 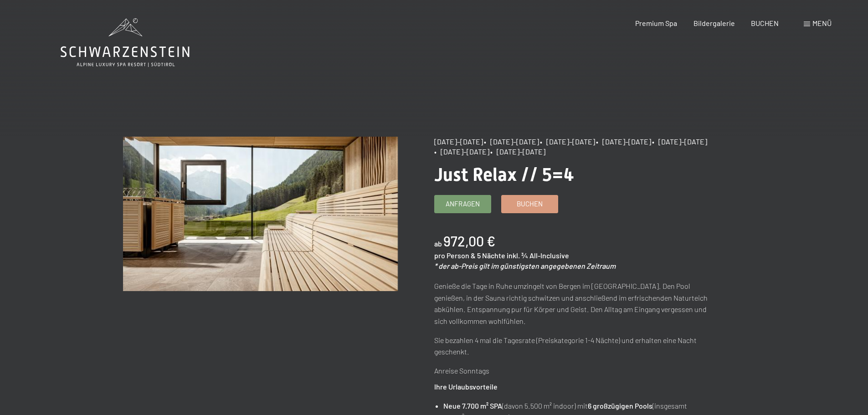 I want to click on span: Buchen, so click(x=530, y=204).